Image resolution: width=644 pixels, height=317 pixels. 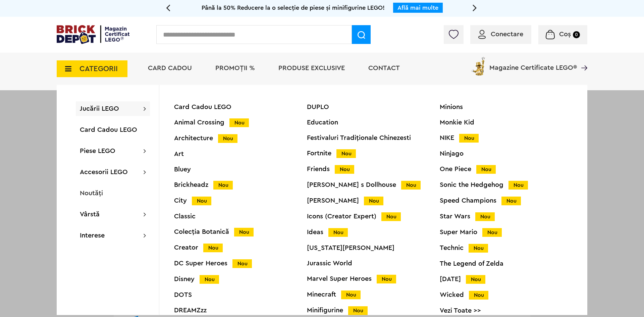 I want to click on a: Card Cadou, so click(x=170, y=68).